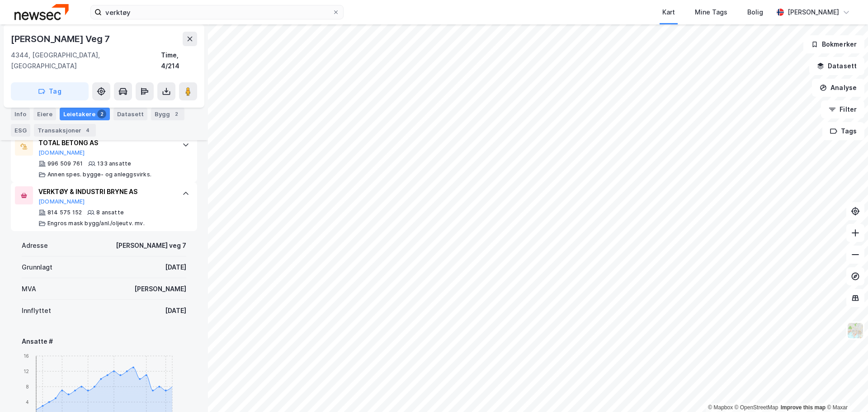  What do you see at coordinates (842, 109) in the screenshot?
I see `button: Filter` at bounding box center [842, 109].